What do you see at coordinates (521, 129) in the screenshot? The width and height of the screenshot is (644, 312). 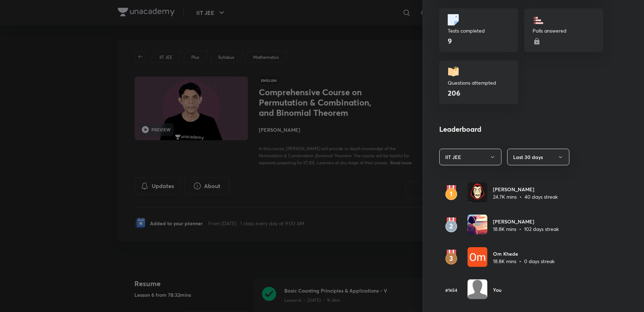 I see `h4: Leaderboard` at bounding box center [521, 129].